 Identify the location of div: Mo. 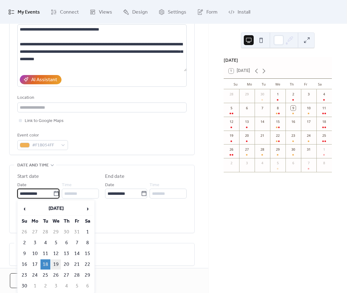
(250, 84).